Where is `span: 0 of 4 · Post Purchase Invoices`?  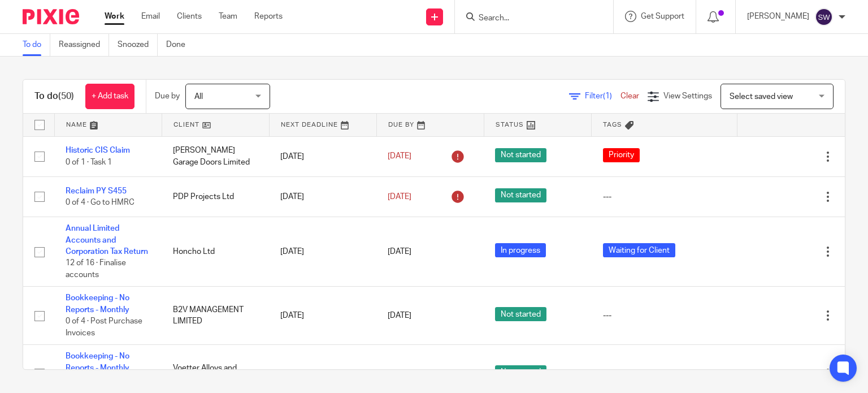 span: 0 of 4 · Post Purchase Invoices is located at coordinates (104, 327).